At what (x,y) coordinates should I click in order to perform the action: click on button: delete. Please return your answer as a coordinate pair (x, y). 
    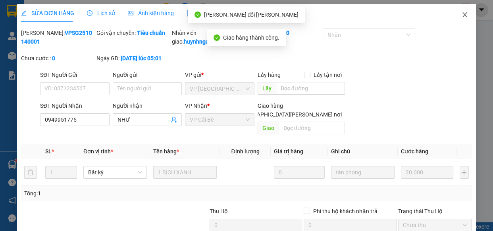
    Looking at the image, I should click on (31, 173).